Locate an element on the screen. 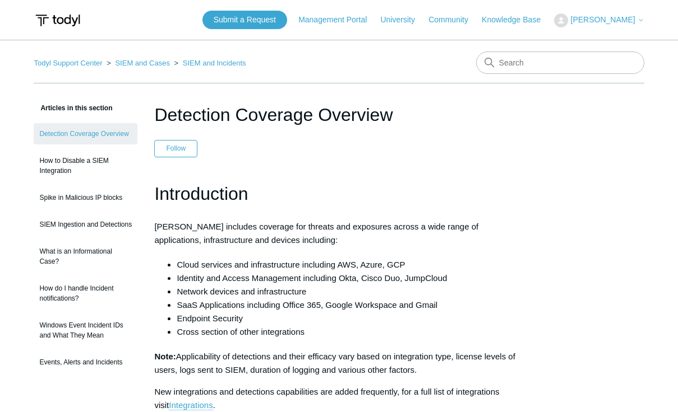 This screenshot has height=412, width=678. a: SIEM and Cases is located at coordinates (142, 63).